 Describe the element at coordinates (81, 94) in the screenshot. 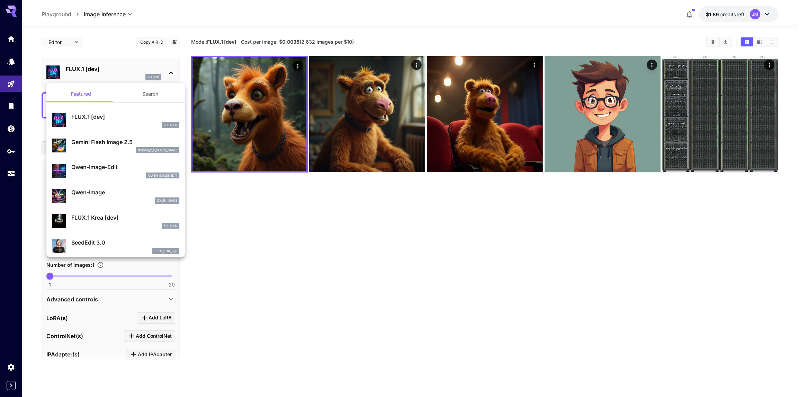

I see `button: Featured` at that location.